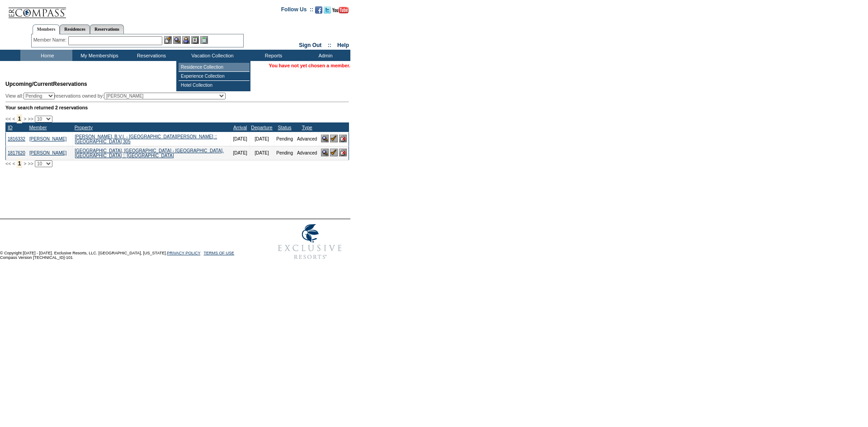 The height and width of the screenshot is (427, 868). What do you see at coordinates (310, 66) in the screenshot?
I see `span: You have not yet chosen a member.` at bounding box center [310, 66].